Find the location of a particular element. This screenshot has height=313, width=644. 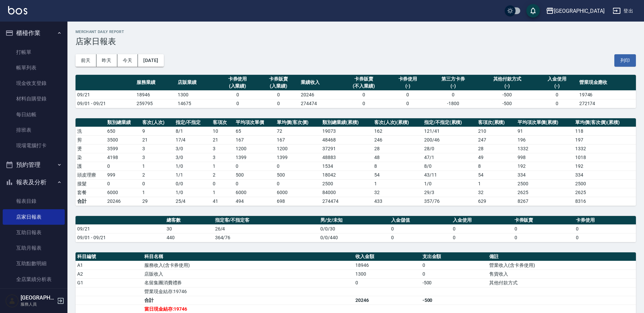

img: Logo is located at coordinates (18, 10).